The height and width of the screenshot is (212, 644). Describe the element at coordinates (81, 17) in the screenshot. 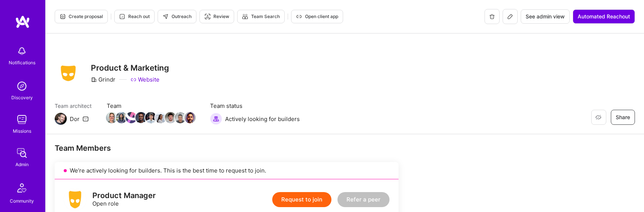

I see `button: Create proposal` at that location.